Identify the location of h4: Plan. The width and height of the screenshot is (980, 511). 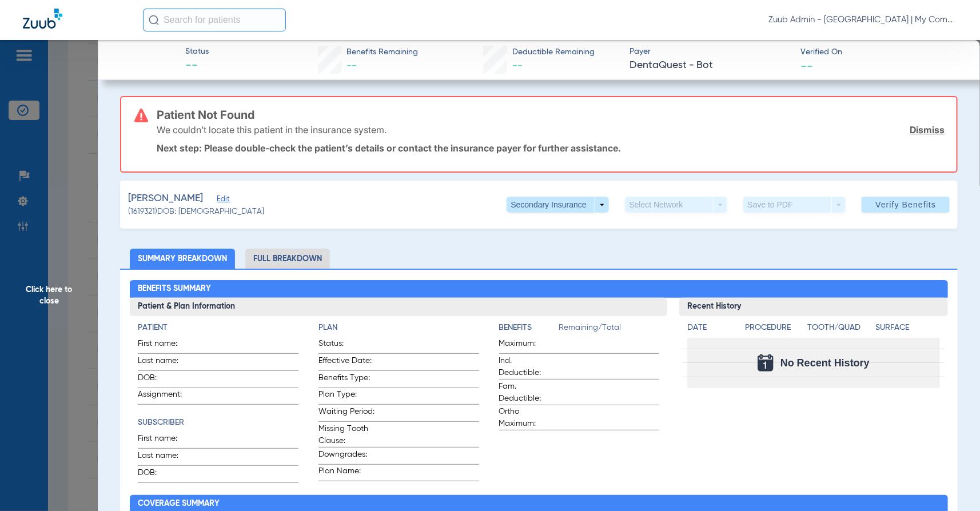
(398, 327).